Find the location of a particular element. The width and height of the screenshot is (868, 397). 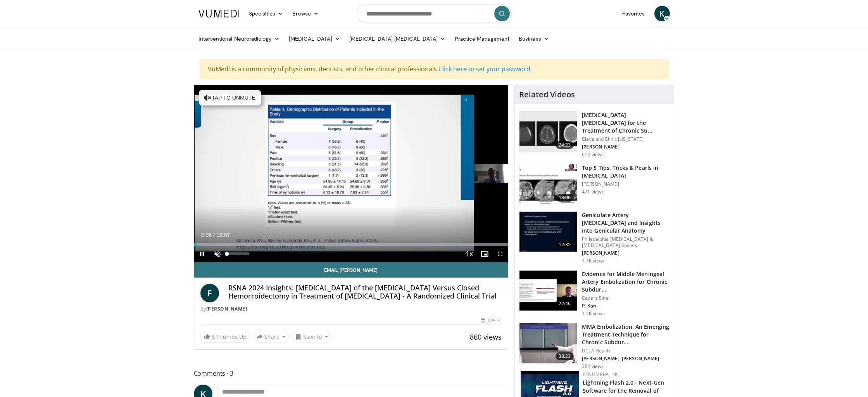

button: Unmute is located at coordinates (217, 255).